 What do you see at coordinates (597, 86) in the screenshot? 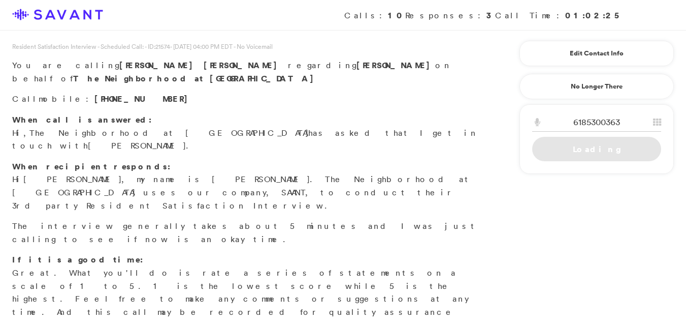
I see `a: No Longer There` at bounding box center [597, 86].